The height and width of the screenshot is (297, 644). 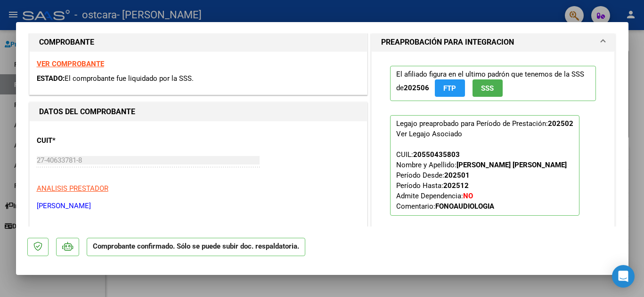 What do you see at coordinates (445, 207) in the screenshot?
I see `span: Comentario:` at bounding box center [445, 207].